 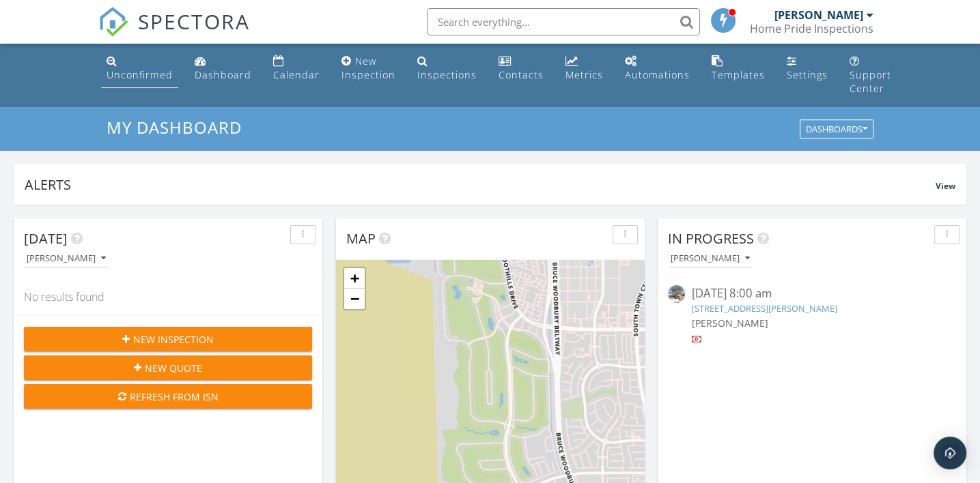 I want to click on span: View, so click(x=945, y=185).